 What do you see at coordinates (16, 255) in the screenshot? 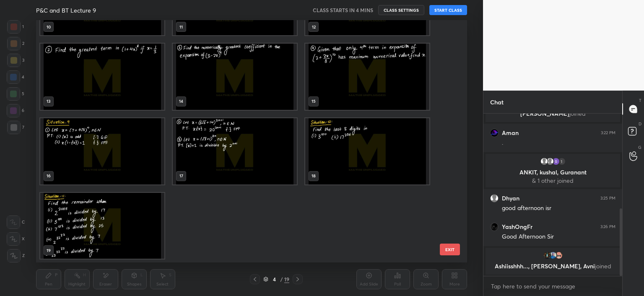
I see `div: Z` at bounding box center [16, 255].